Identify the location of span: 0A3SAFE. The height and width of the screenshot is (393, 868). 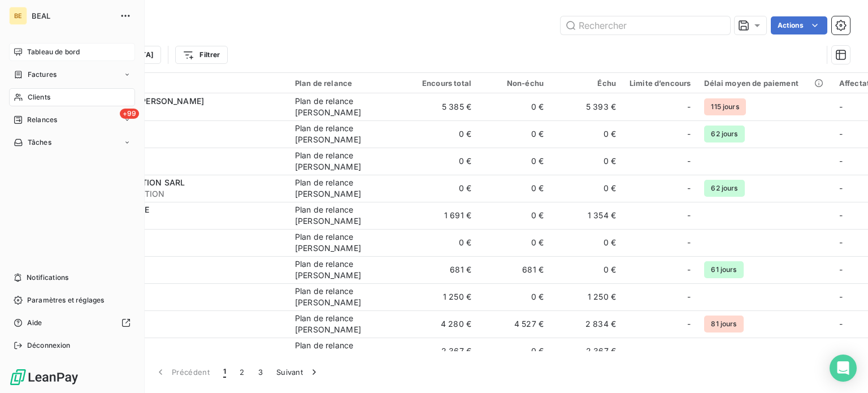
(180, 167).